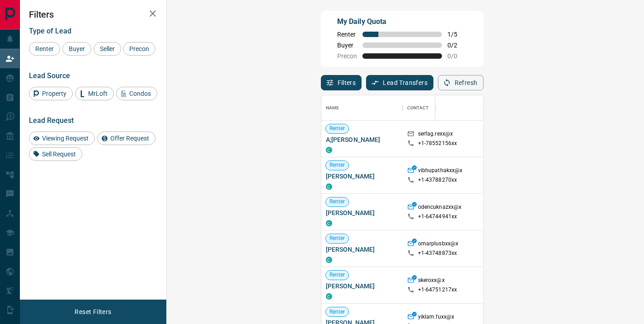 Image resolution: width=644 pixels, height=324 pixels. Describe the element at coordinates (436, 135) in the screenshot. I see `p: serfag.rexx@x` at that location.